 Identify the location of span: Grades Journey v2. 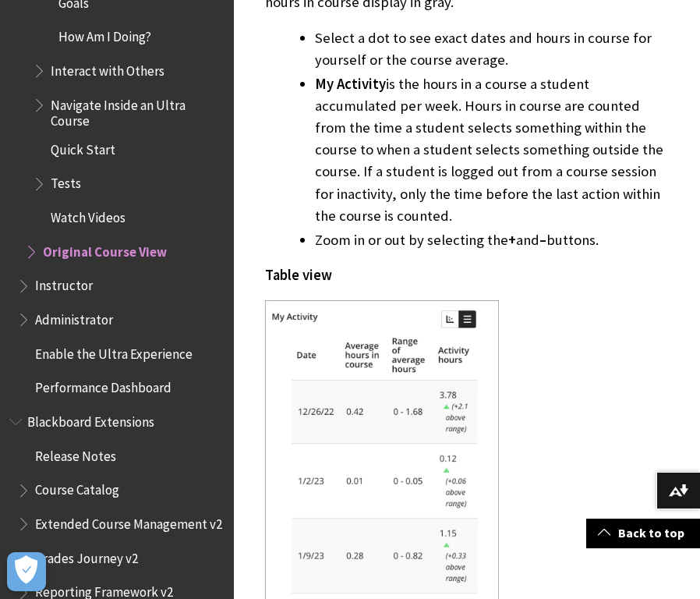
(87, 555).